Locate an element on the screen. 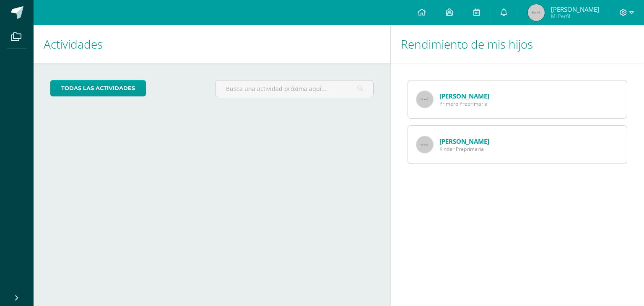 This screenshot has width=644, height=306. input: Busca una actividad próxima aquí... is located at coordinates (294, 88).